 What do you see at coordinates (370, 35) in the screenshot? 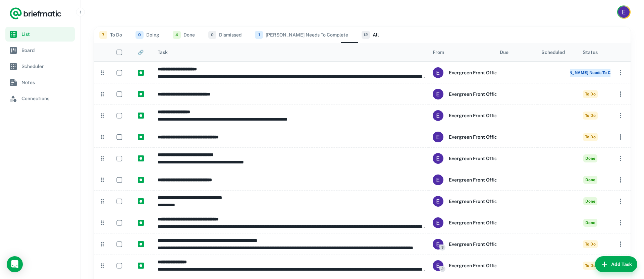
I see `button: All` at bounding box center [370, 35].